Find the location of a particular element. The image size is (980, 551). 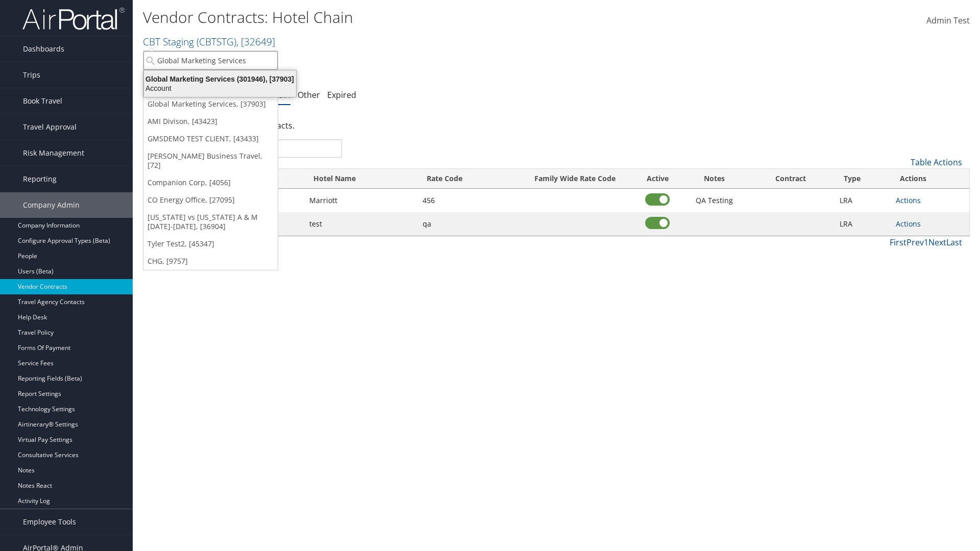

th: Type: activate to sort column ascending is located at coordinates (863, 179).